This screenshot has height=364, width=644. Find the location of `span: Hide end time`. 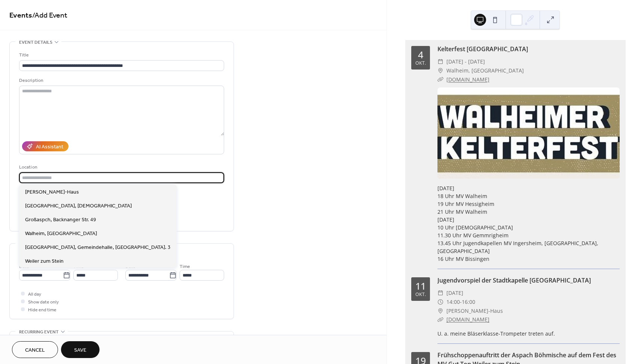

span: Hide end time is located at coordinates (42, 310).